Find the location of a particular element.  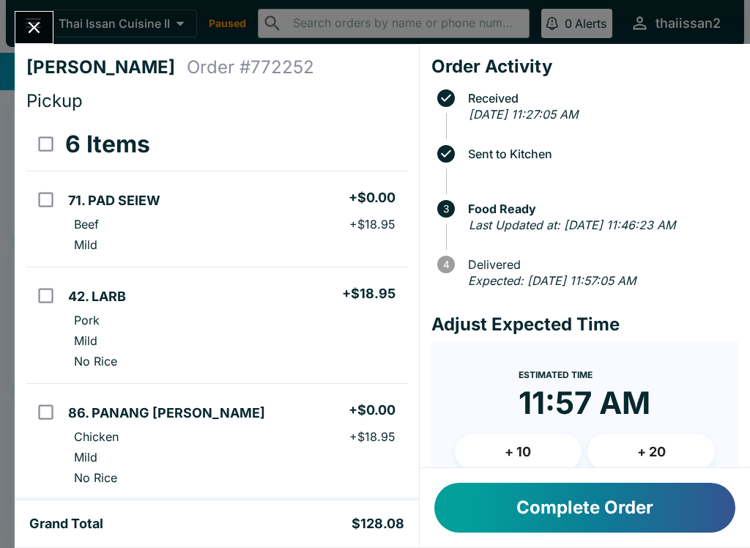

span: Estimated Time is located at coordinates (555, 374).